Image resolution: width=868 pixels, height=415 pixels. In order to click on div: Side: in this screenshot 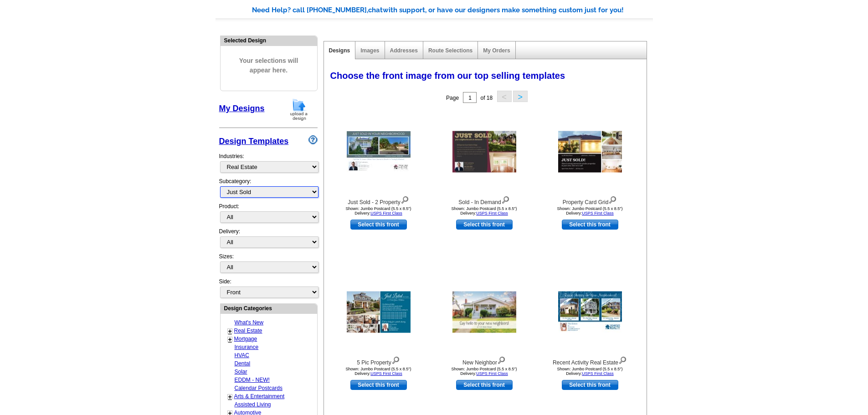, I will do `click(268, 288)`.